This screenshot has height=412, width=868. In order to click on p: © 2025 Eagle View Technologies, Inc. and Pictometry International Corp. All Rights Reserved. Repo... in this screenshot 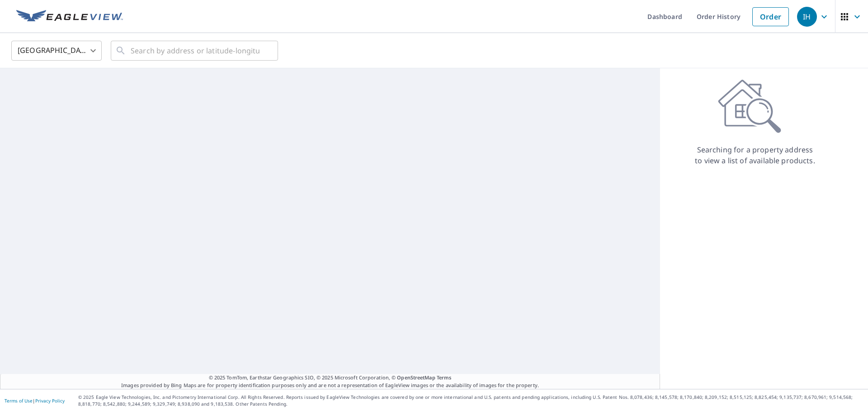, I will do `click(471, 400)`.